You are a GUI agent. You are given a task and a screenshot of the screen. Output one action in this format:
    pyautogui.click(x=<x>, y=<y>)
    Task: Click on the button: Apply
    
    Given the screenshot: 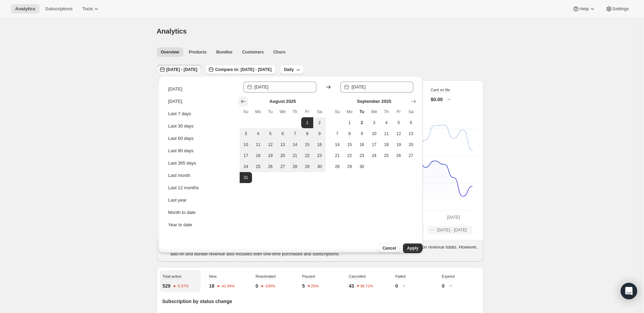 What is the action you would take?
    pyautogui.click(x=413, y=249)
    